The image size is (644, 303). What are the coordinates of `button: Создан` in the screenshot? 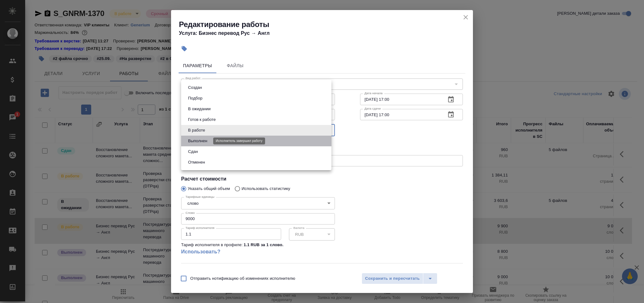 It's located at (195, 88).